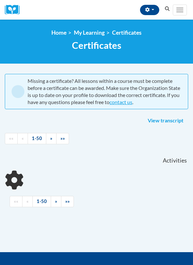  What do you see at coordinates (97, 45) in the screenshot?
I see `span: Certificates` at bounding box center [97, 45].